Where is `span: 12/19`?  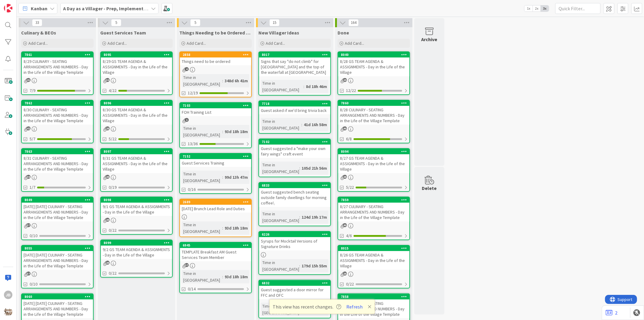
span: 12/19 is located at coordinates (192, 93).